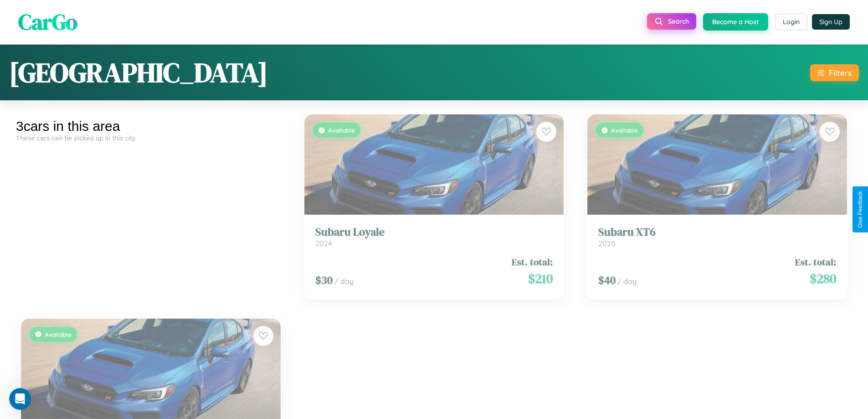 This screenshot has width=868, height=419. I want to click on button: Become a Host, so click(736, 22).